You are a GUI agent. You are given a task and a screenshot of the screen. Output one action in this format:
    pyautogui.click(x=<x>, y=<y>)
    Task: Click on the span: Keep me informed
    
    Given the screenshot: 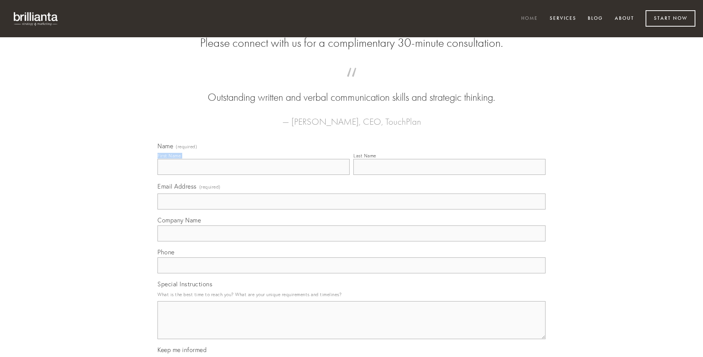 What is the action you would take?
    pyautogui.click(x=182, y=350)
    